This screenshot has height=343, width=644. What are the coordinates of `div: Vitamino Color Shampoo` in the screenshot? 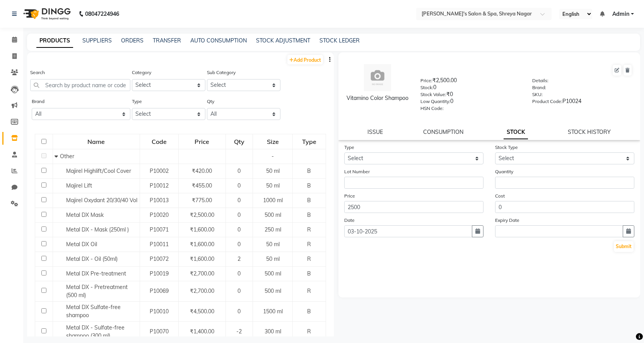 It's located at (377, 98).